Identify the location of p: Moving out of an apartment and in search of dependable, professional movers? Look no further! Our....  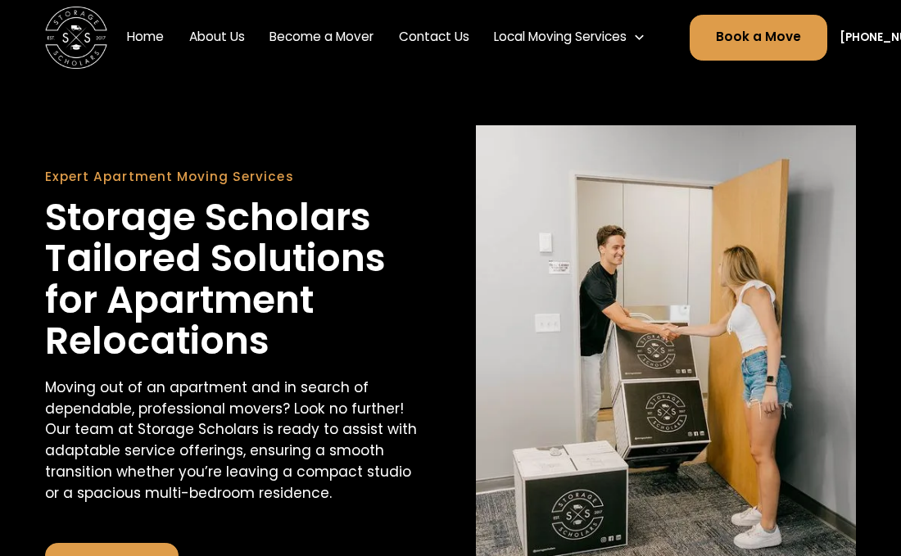
(235, 441).